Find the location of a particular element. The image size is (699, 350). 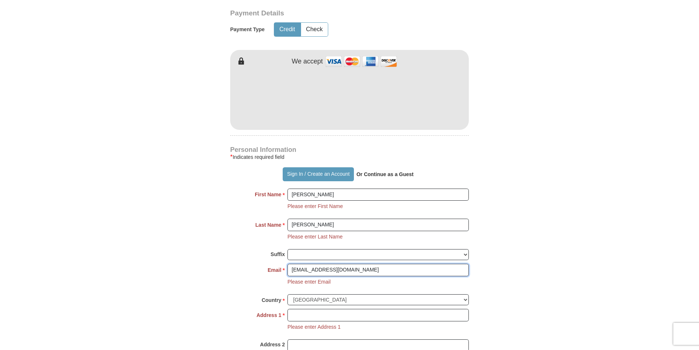

strong: Email is located at coordinates (274, 270).